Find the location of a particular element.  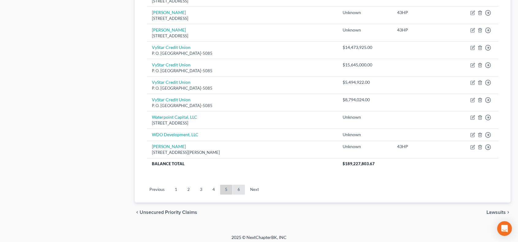

div: $15,645,000.00 is located at coordinates (365, 65).